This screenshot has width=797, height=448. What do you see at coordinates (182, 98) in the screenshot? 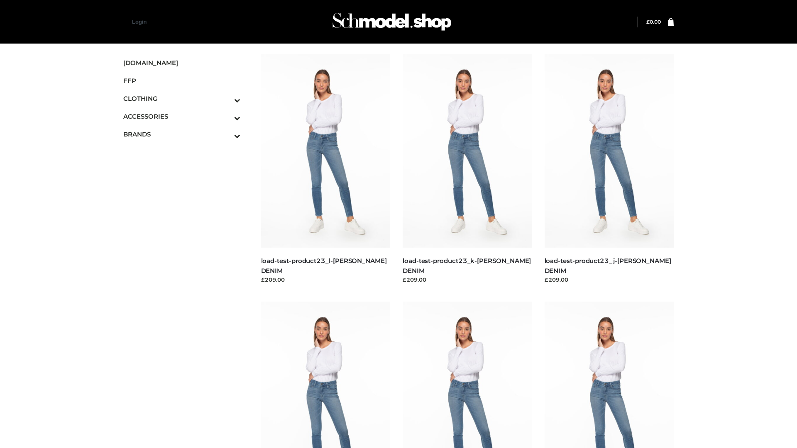
I see `span: CLOTHING` at bounding box center [182, 98].